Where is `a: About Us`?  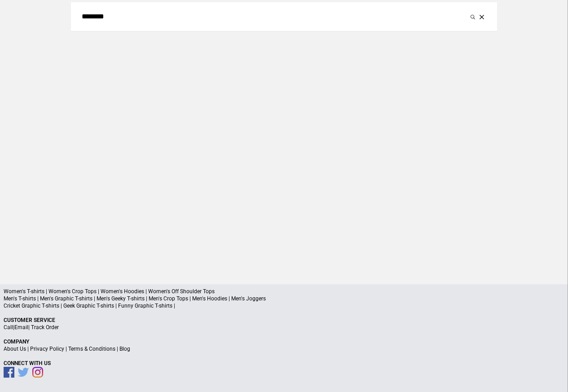
a: About Us is located at coordinates (15, 349).